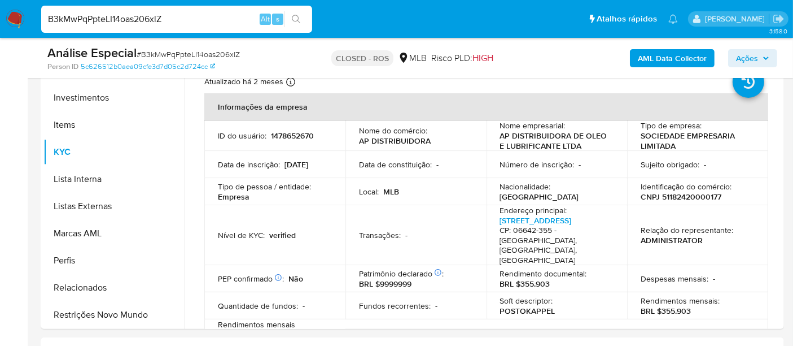 The height and width of the screenshot is (346, 793). What do you see at coordinates (241, 235) in the screenshot?
I see `p: Nível de KYC :` at bounding box center [241, 235].